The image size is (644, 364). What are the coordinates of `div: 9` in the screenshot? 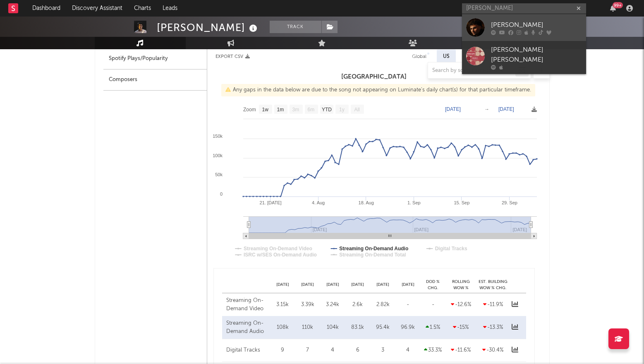 It's located at (282, 350).